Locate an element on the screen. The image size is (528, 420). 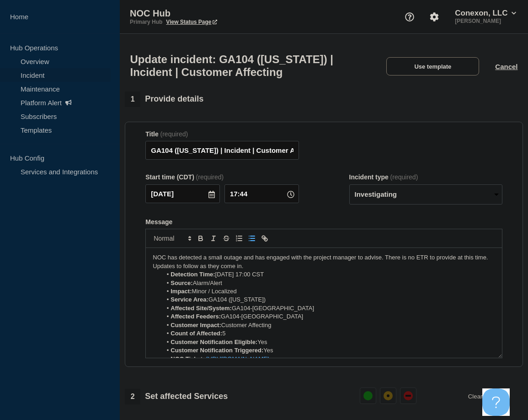
div: Provide details is located at coordinates (164, 99).